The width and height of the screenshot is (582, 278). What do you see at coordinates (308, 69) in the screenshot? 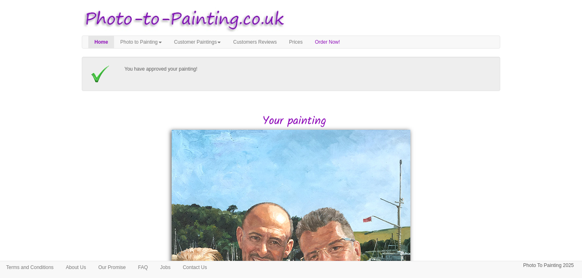
I see `p: You have approved your painting!` at bounding box center [308, 69].